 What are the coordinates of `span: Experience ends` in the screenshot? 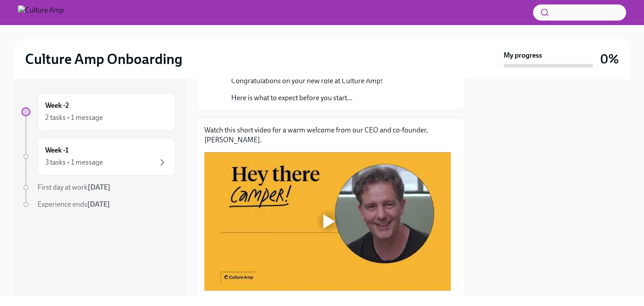 It's located at (73, 204).